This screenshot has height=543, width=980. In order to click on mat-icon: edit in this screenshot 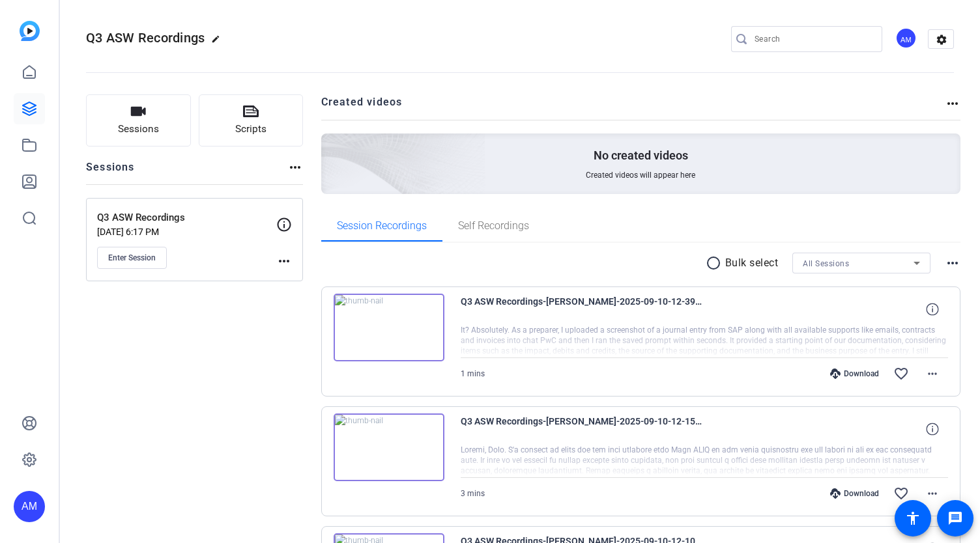, I will do `click(219, 43)`.